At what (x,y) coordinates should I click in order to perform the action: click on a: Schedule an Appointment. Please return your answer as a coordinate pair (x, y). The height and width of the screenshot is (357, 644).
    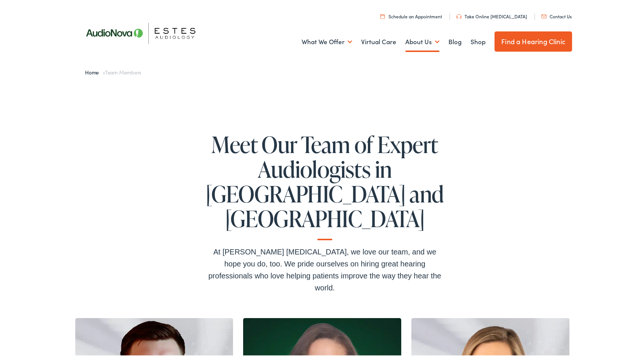
    Looking at the image, I should click on (411, 15).